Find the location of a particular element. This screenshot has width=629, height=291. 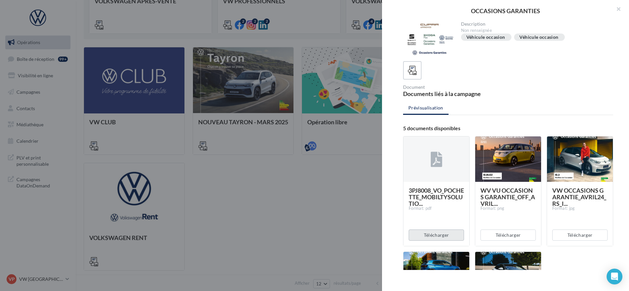

div: 5 documents disponibles is located at coordinates (508, 128).